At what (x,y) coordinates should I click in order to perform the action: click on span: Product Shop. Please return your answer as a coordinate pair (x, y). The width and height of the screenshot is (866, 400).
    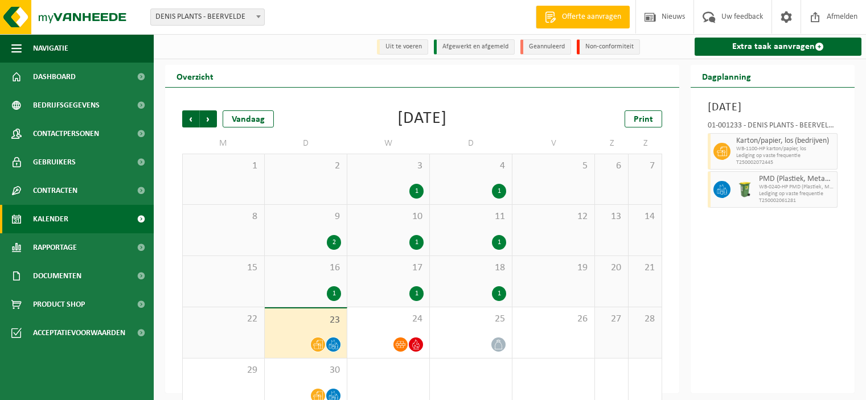
    Looking at the image, I should click on (59, 304).